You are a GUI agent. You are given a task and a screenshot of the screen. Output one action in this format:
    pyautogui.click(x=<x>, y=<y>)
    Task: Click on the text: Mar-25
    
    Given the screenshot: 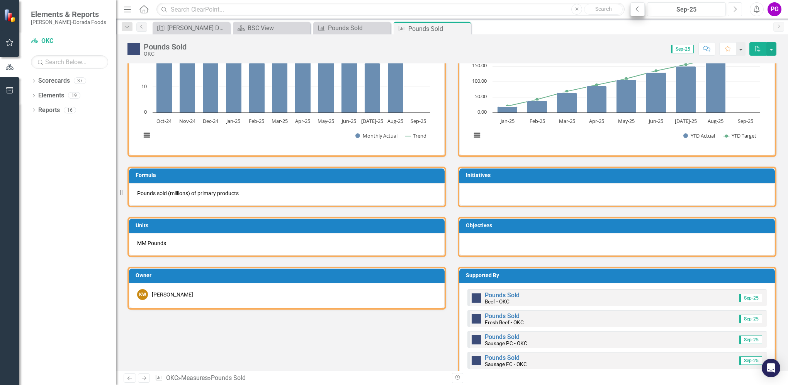 What is the action you would take?
    pyautogui.click(x=567, y=121)
    